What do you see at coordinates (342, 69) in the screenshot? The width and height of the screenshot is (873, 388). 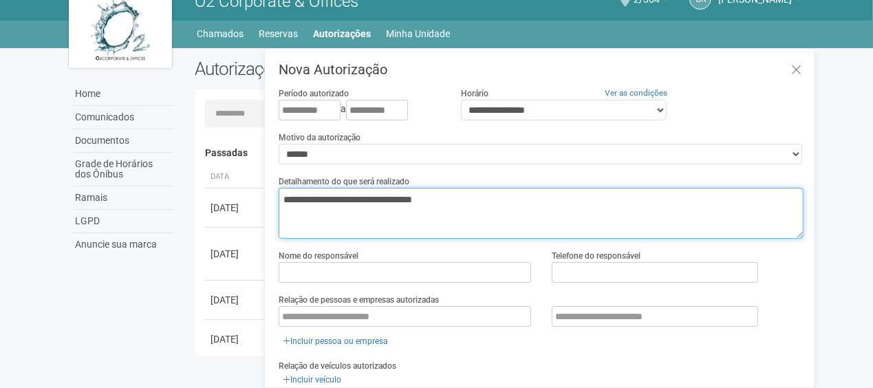 I see `h2: Autorizações` at bounding box center [342, 69].